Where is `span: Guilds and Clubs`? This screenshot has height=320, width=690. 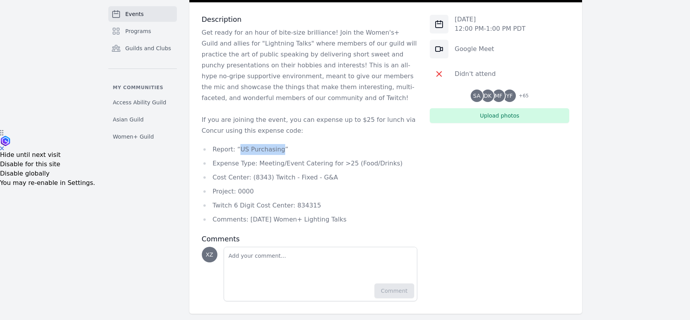 span: Guilds and Clubs is located at coordinates (148, 48).